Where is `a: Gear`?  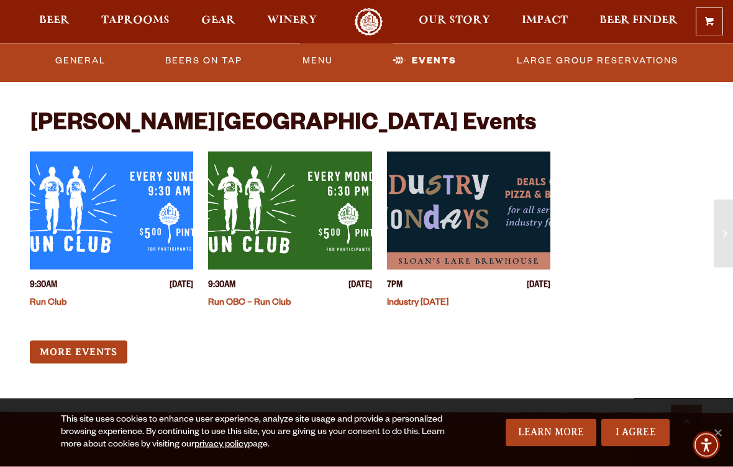 a: Gear is located at coordinates (218, 22).